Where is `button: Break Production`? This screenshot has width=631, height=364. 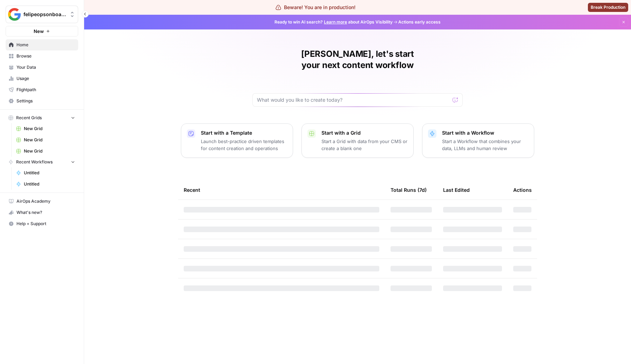
button: Break Production is located at coordinates (608, 7).